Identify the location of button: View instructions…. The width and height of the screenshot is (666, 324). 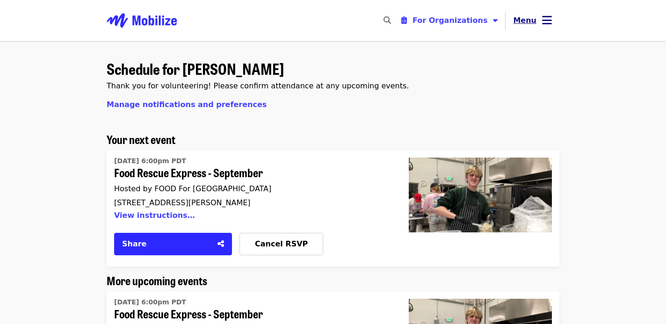
(154, 215).